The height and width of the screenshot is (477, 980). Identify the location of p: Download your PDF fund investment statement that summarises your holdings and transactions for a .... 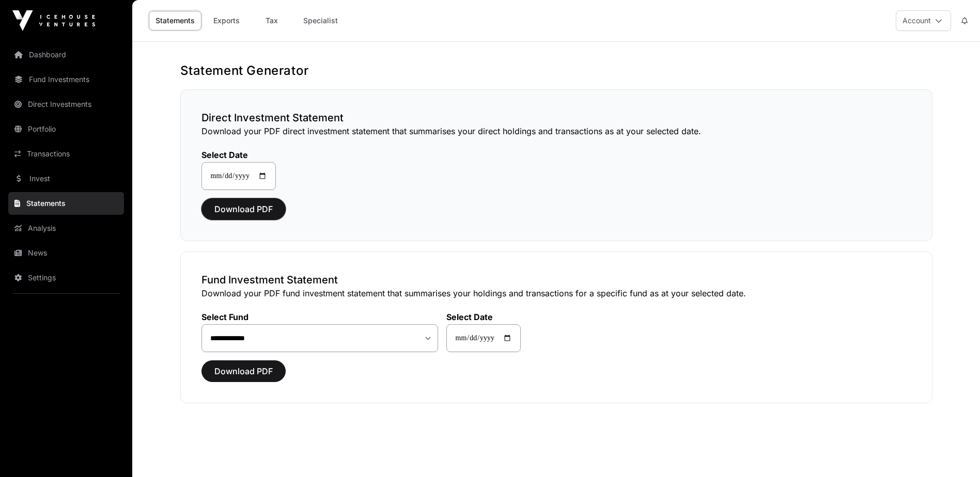
(556, 293).